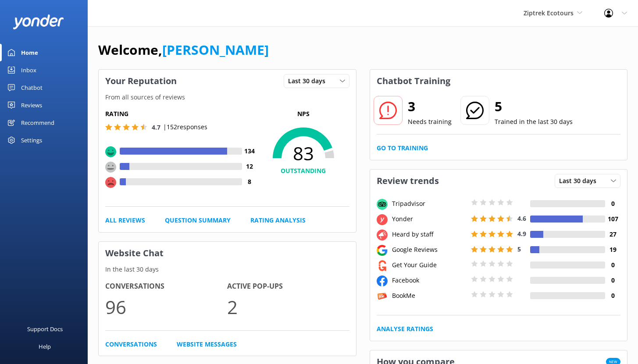 The height and width of the screenshot is (364, 638). I want to click on div: Help, so click(45, 346).